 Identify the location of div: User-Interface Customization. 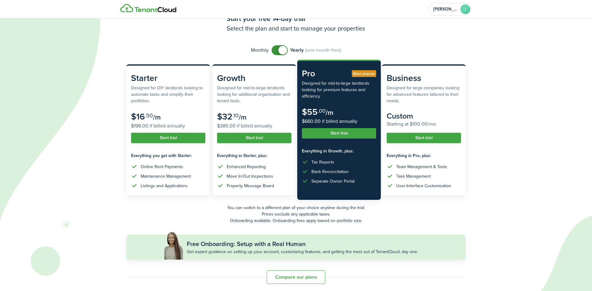
(423, 186).